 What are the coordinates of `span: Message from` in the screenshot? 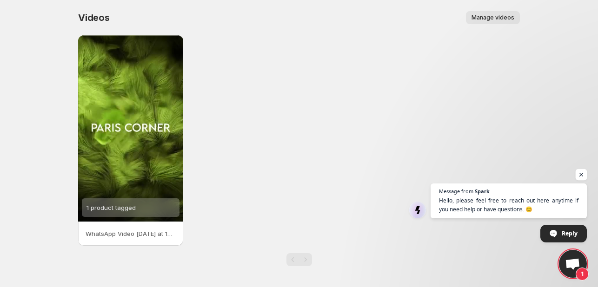 It's located at (456, 191).